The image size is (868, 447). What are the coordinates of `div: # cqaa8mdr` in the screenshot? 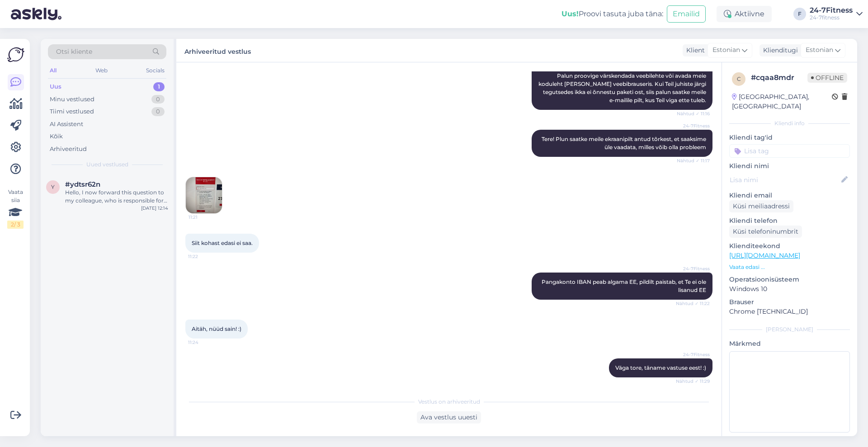 It's located at (779, 78).